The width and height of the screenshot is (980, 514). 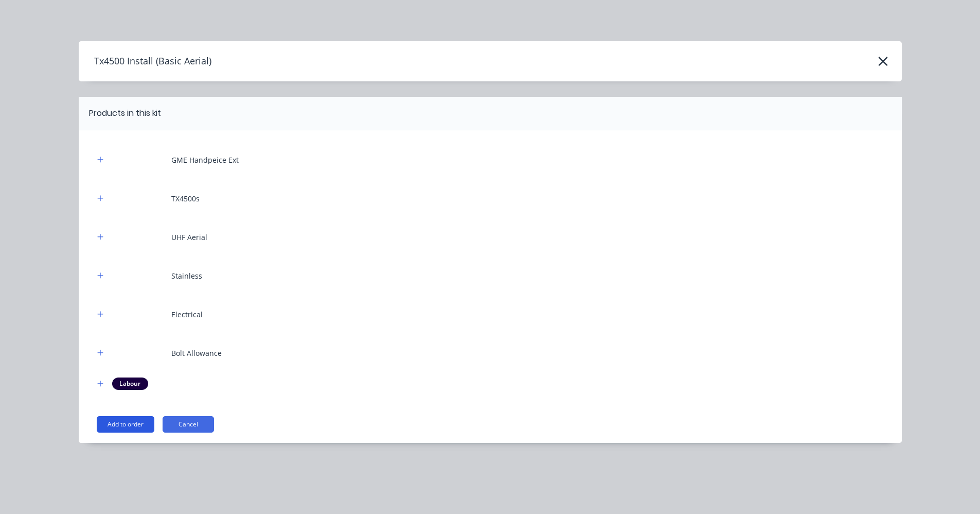 What do you see at coordinates (189, 424) in the screenshot?
I see `button: Cancel` at bounding box center [189, 424].